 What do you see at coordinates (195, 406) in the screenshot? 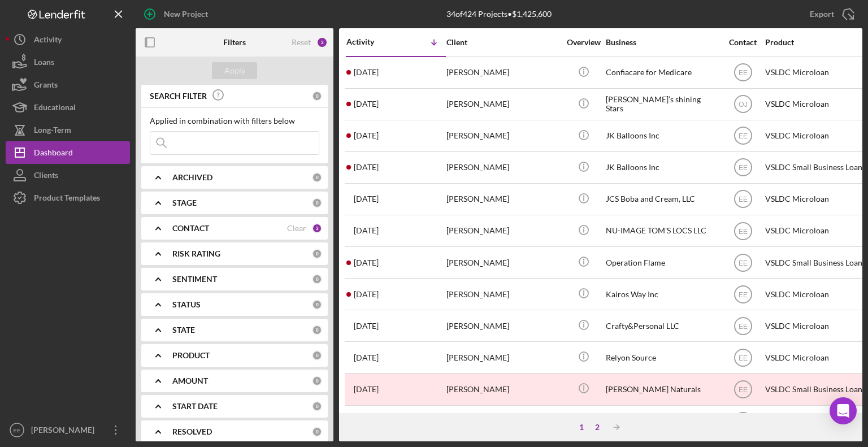
I see `b: START DATE` at bounding box center [195, 406].